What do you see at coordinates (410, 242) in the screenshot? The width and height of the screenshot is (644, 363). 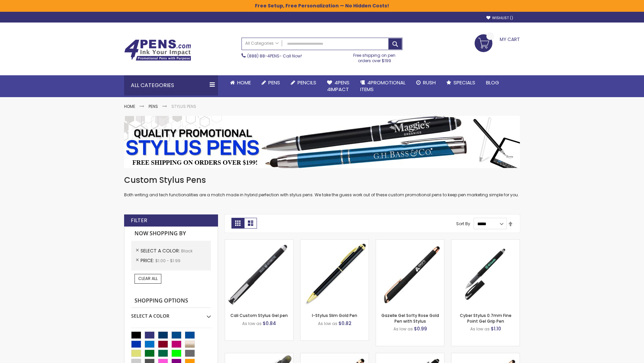 I see `a: Gazelle Gel Softy Rose Gold Pen with Stylus-Black` at bounding box center [410, 242].